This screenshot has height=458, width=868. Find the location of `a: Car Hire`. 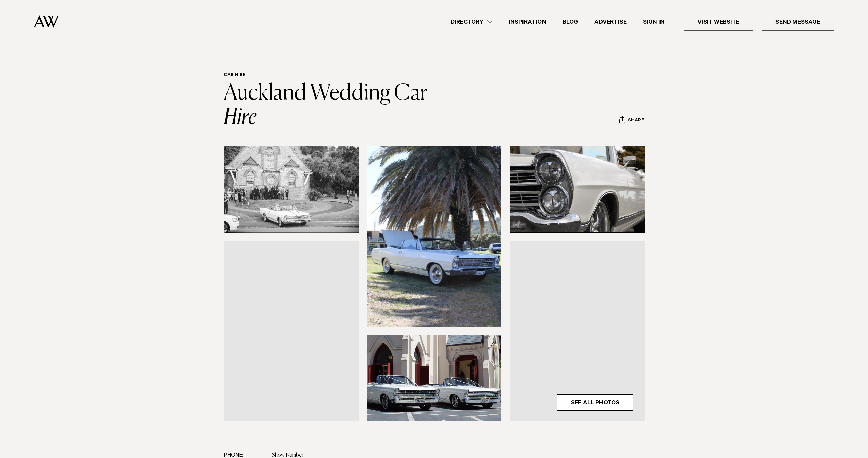

a: Car Hire is located at coordinates (235, 75).